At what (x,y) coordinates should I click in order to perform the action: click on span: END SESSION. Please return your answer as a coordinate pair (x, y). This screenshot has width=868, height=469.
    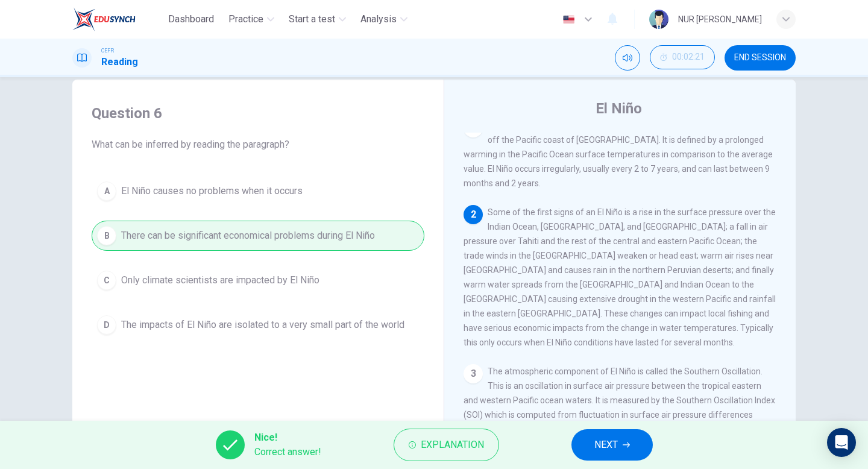
    Looking at the image, I should click on (760, 58).